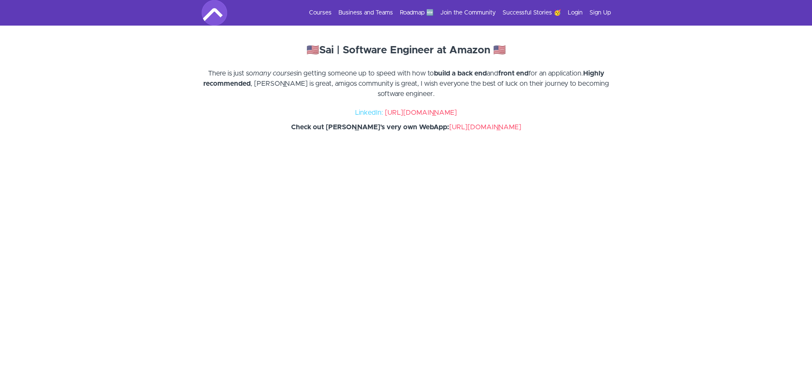  What do you see at coordinates (513, 73) in the screenshot?
I see `strong: front end` at bounding box center [513, 73].